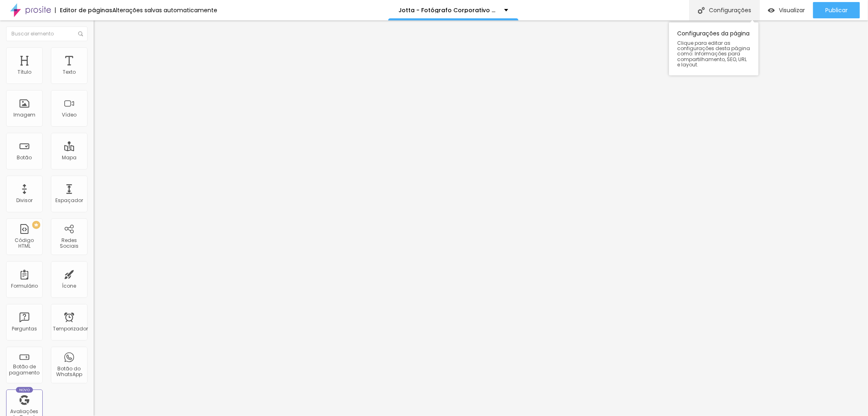  What do you see at coordinates (24, 157) in the screenshot?
I see `font: Botão` at bounding box center [24, 157].